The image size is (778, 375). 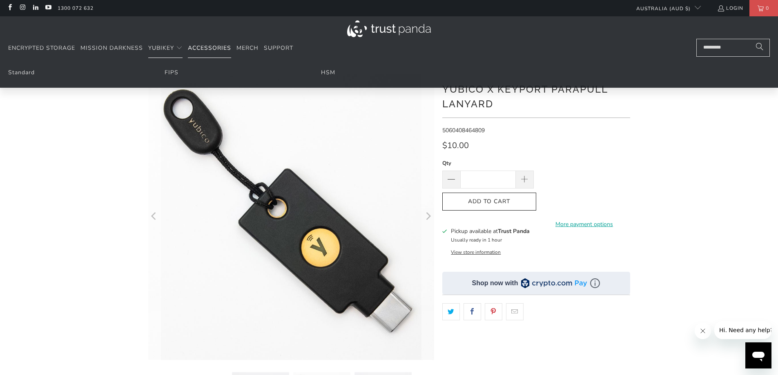 What do you see at coordinates (476, 240) in the screenshot?
I see `small: Usually ready in 1 hour` at bounding box center [476, 240].